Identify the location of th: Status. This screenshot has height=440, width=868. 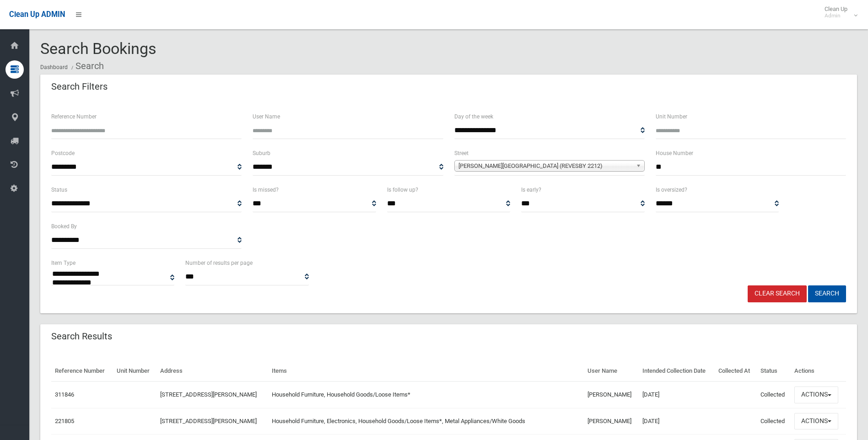
(774, 370).